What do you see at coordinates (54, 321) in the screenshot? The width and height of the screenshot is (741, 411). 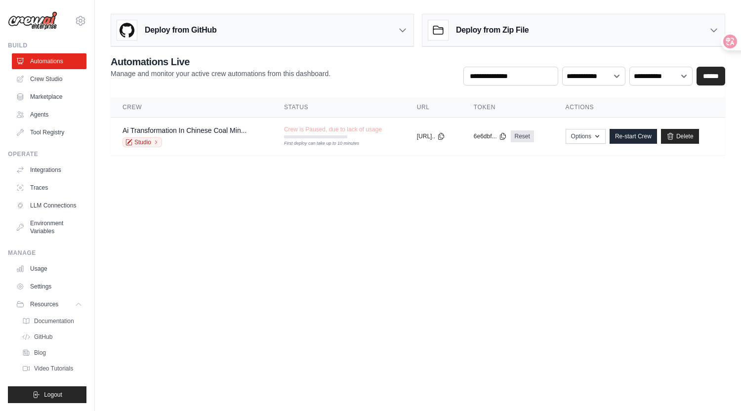 I see `span: Documentation` at bounding box center [54, 321].